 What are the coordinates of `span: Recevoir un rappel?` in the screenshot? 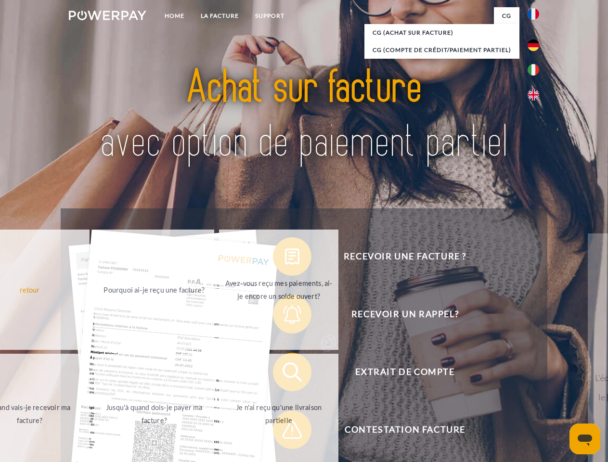 It's located at (405, 314).